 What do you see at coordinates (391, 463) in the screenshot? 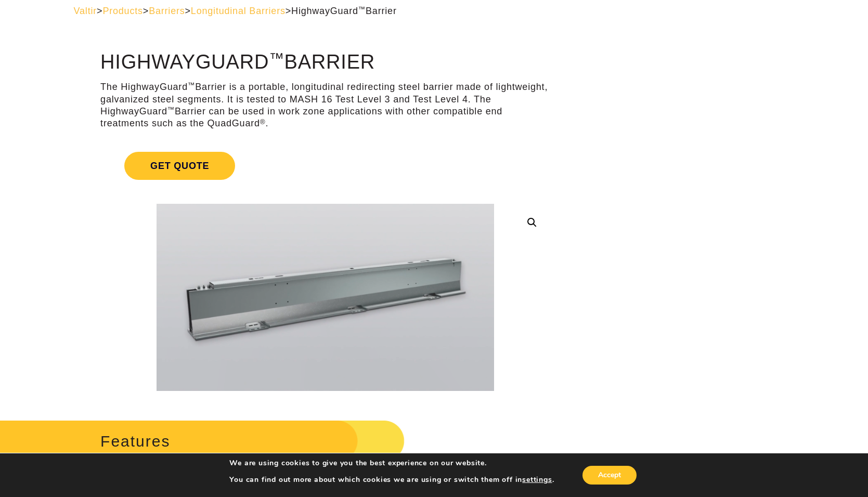
I see `p: We are using cookies to give you the best experience on our website.` at bounding box center [391, 463].